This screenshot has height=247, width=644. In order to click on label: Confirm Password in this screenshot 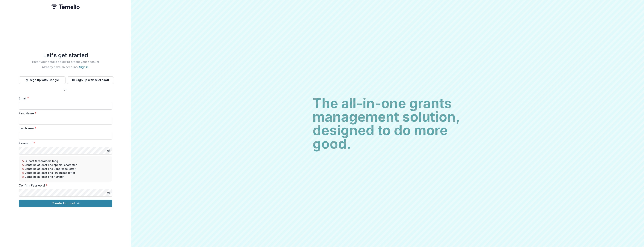, I will do `click(64, 186)`.